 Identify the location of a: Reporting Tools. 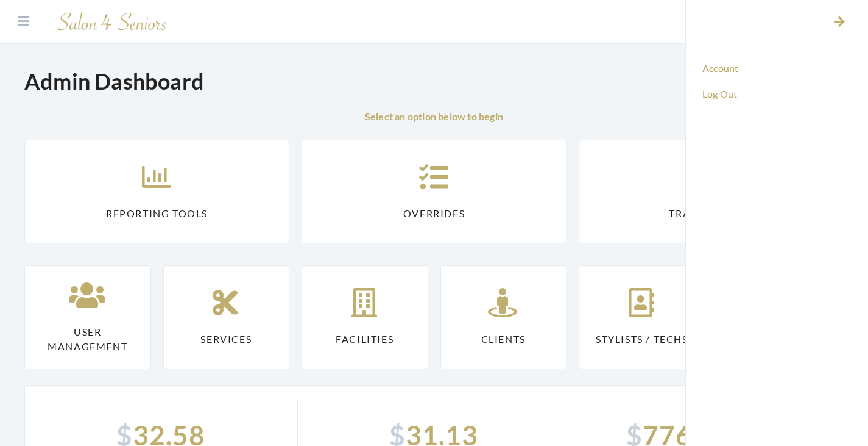
(157, 191).